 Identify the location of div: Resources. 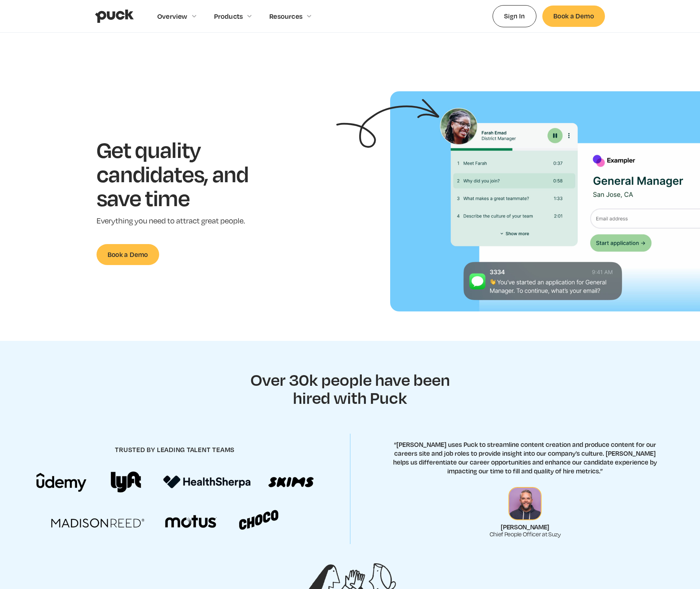
(286, 16).